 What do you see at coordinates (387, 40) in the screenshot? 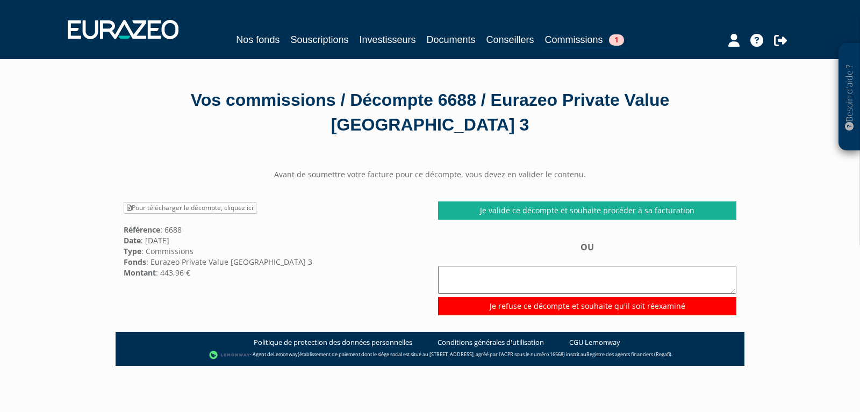
I see `a: Investisseurs` at bounding box center [387, 40].